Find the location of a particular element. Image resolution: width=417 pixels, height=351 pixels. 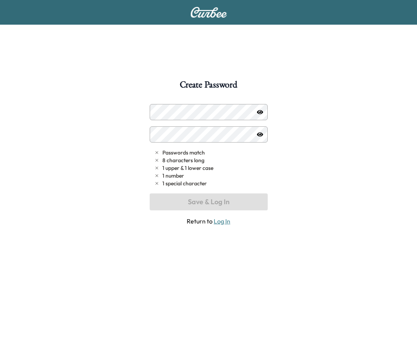

h1: Create Password is located at coordinates (208, 87).